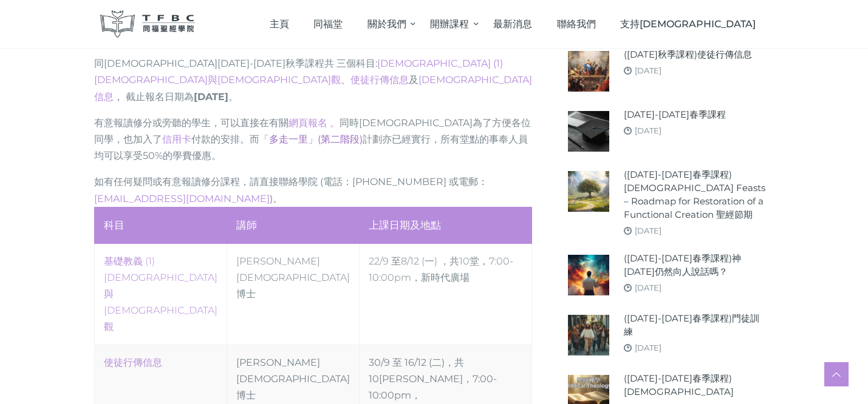  What do you see at coordinates (177, 139) in the screenshot?
I see `a: 信用卡` at bounding box center [177, 139].